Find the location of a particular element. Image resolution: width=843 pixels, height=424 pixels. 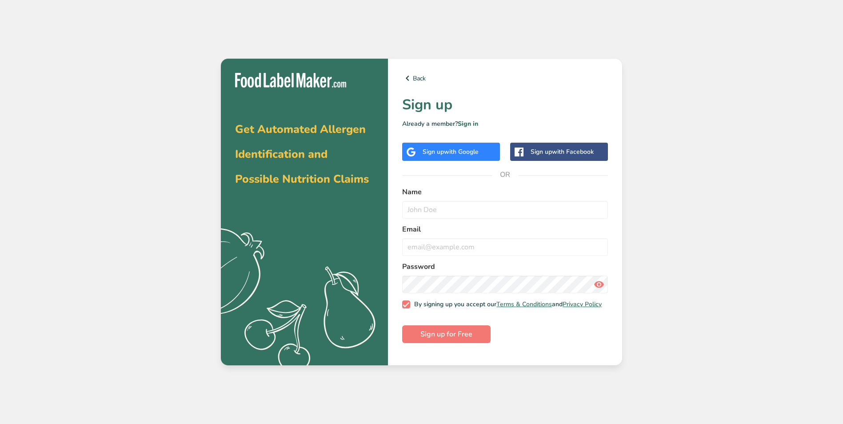

label: Password is located at coordinates (505, 267).